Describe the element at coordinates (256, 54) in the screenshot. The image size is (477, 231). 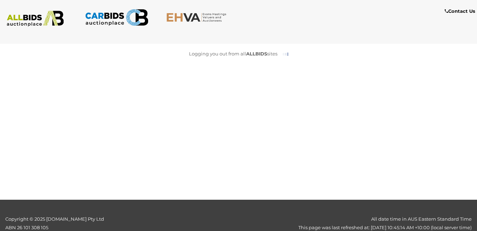
I see `b: ALLBIDS` at that location.